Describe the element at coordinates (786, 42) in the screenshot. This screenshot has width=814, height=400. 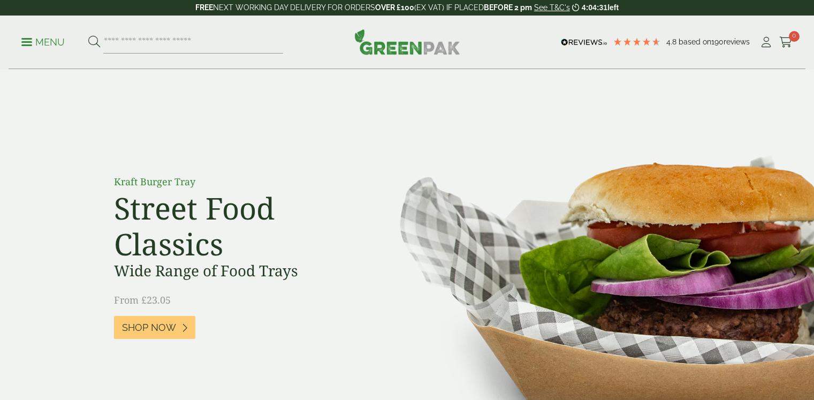
I see `a: 0` at that location.